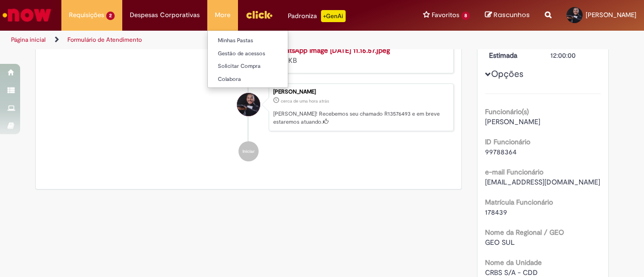 This screenshot has width=644, height=277. Describe the element at coordinates (519, 203) in the screenshot. I see `b: Matrícula Funcionário` at that location.